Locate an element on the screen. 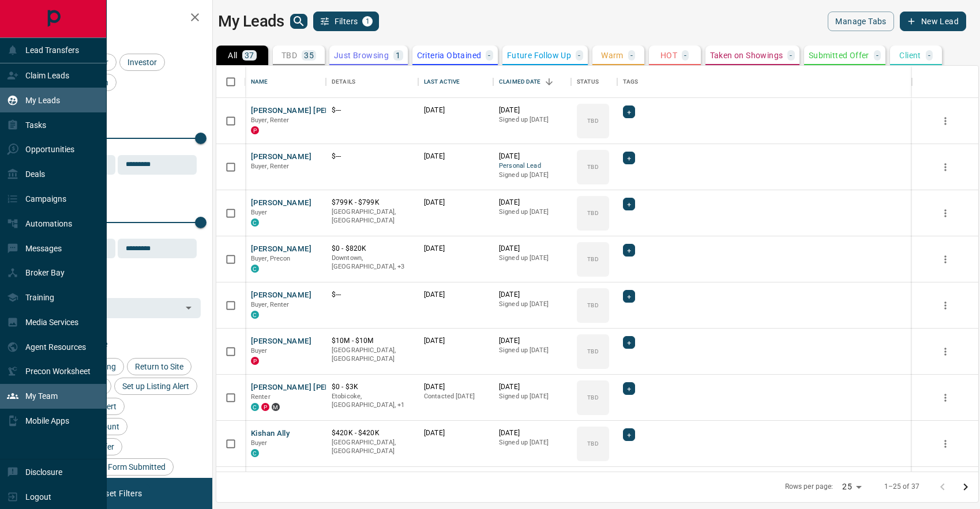 This screenshot has height=509, width=980. div: Set up Listing Alert is located at coordinates (156, 386).